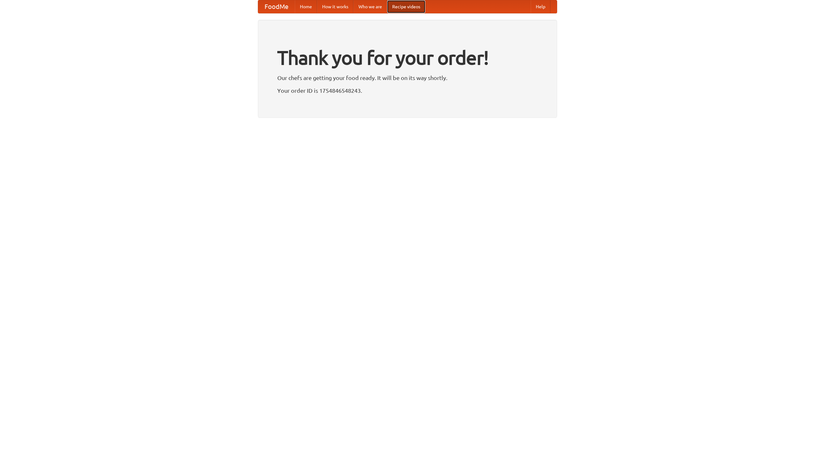  What do you see at coordinates (541, 7) in the screenshot?
I see `a: Help` at bounding box center [541, 7].